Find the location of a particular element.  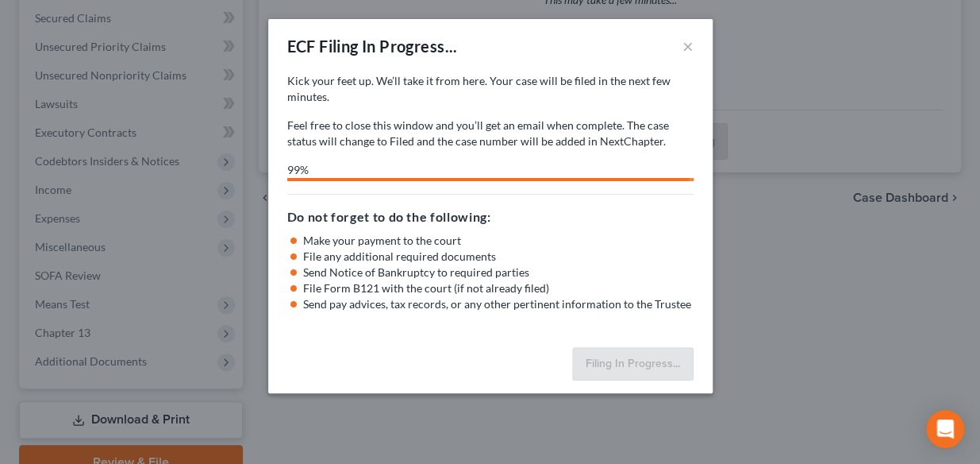

p: Kick your feet up. We’ll take it from here. Your case will be filed in the next few minutes. is located at coordinates (490, 89).